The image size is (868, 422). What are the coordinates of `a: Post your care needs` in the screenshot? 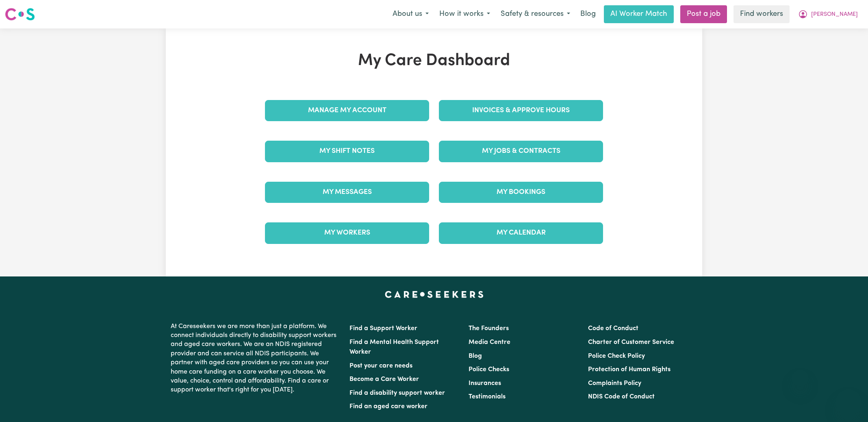 It's located at (381, 366).